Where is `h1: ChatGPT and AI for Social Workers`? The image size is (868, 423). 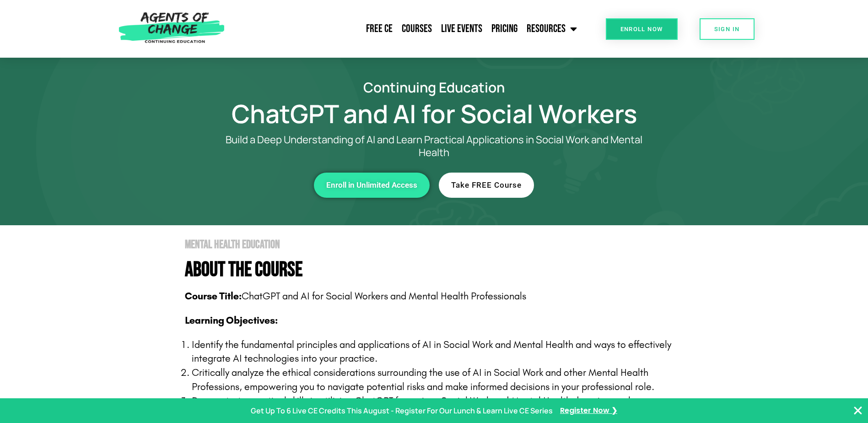 h1: ChatGPT and AI for Social Workers is located at coordinates (434, 114).